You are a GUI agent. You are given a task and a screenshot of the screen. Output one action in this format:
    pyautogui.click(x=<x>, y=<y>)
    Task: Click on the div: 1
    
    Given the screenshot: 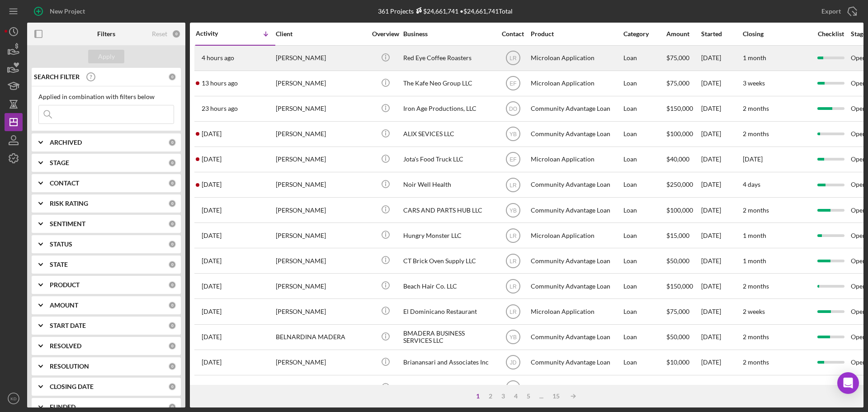 What is the action you would take?
    pyautogui.click(x=478, y=396)
    